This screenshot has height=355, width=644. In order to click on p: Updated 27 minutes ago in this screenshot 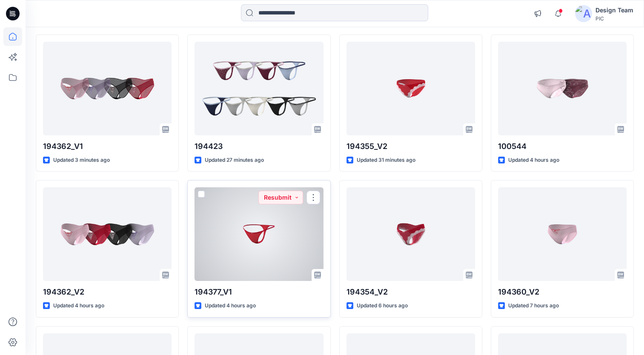, I will do `click(234, 160)`.